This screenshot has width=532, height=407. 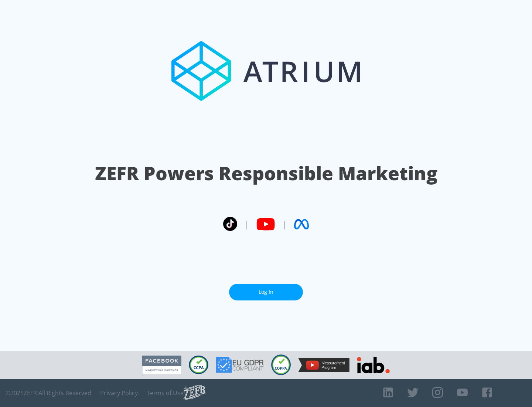 I want to click on img: Facebook Marketing Partner, so click(x=162, y=365).